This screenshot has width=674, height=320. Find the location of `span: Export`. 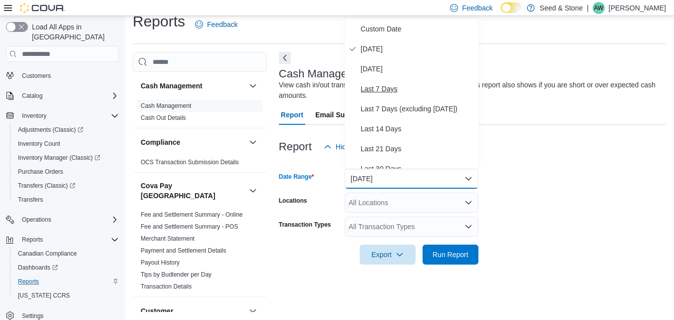

span: Export is located at coordinates (388, 255).